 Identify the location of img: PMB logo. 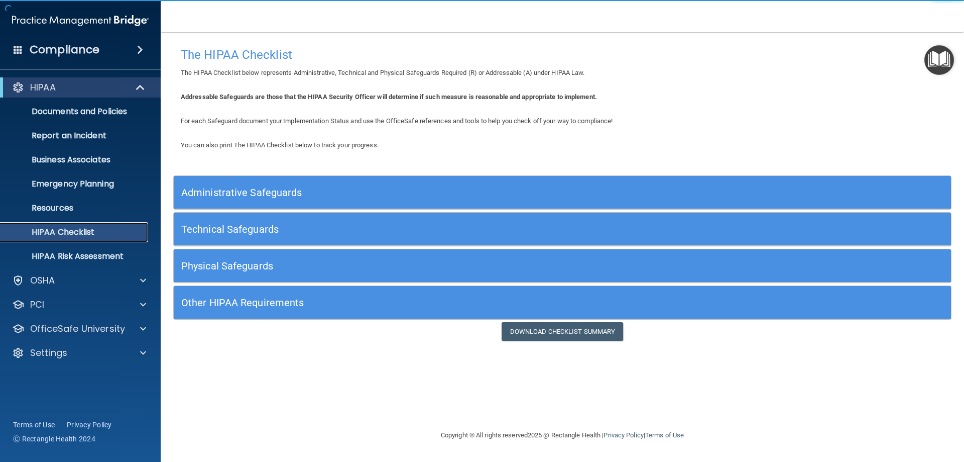
(80, 21).